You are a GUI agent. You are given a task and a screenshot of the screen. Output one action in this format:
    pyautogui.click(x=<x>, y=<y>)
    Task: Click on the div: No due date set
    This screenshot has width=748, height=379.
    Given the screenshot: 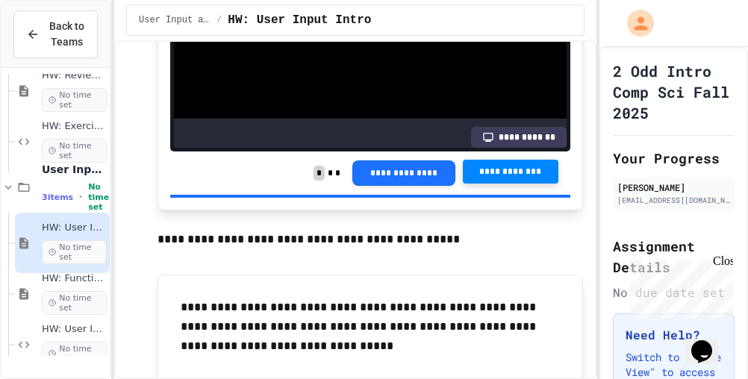 What is the action you would take?
    pyautogui.click(x=673, y=293)
    